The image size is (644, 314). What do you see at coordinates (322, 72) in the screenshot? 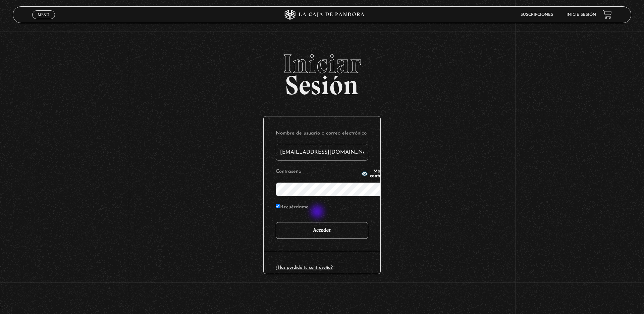
I see `h2: Sesión` at bounding box center [322, 72].